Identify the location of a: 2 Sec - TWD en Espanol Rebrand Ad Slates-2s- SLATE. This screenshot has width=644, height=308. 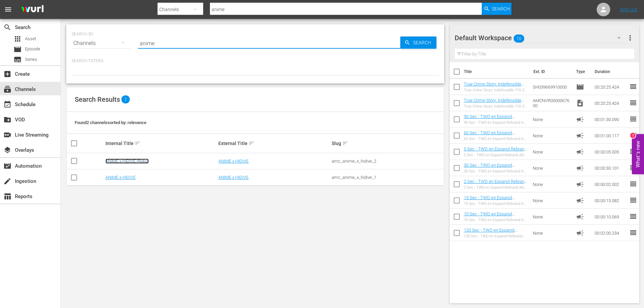
(495, 184).